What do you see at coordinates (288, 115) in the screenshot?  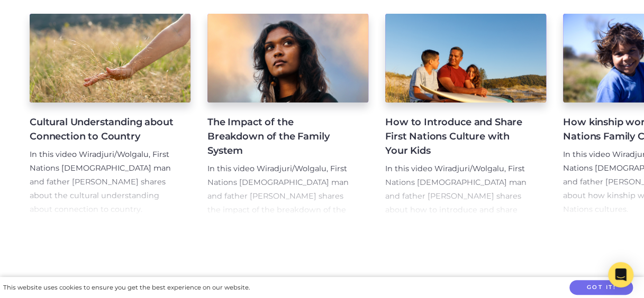 I see `a: The Impact of the Breakdown of the Family System In this video Wiradjuri/Wolgalu, First Nations [...` at bounding box center [288, 115].